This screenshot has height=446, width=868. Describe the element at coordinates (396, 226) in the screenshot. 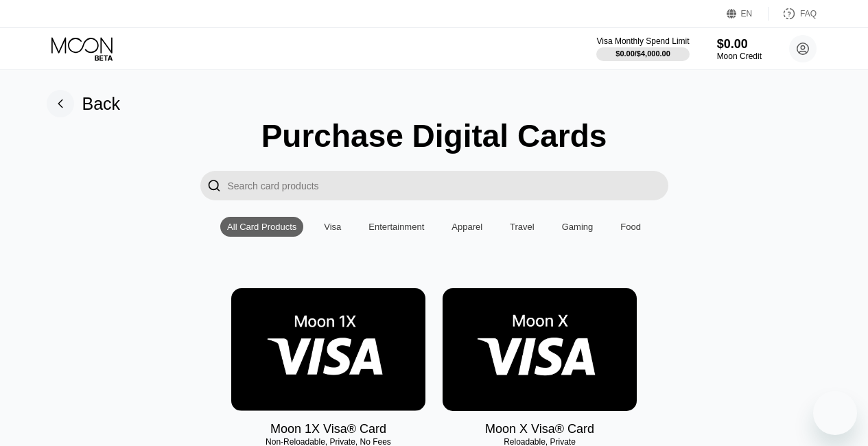

I see `div: Entertainment` at that location.